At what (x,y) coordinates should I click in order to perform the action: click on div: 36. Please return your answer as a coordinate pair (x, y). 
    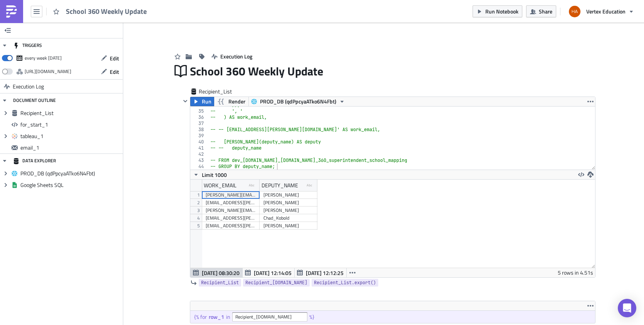
    Looking at the image, I should click on (200, 118).